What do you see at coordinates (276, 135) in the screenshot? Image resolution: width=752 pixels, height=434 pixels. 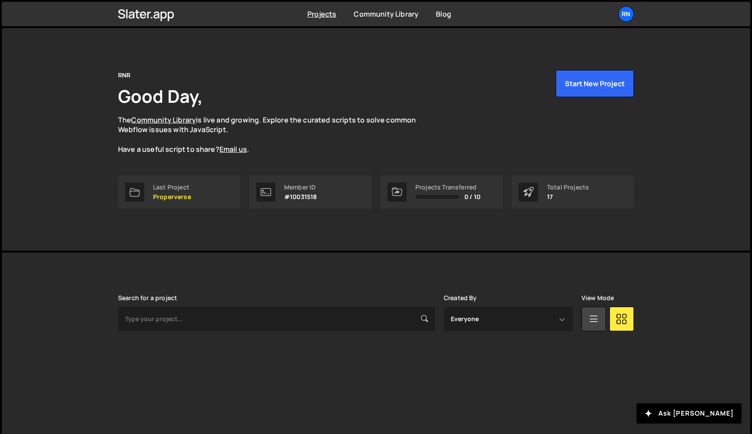 I see `p: The is live and growing. Explore the curated scripts to solve common Webflow issues with JavaScri...` at bounding box center [276, 135].